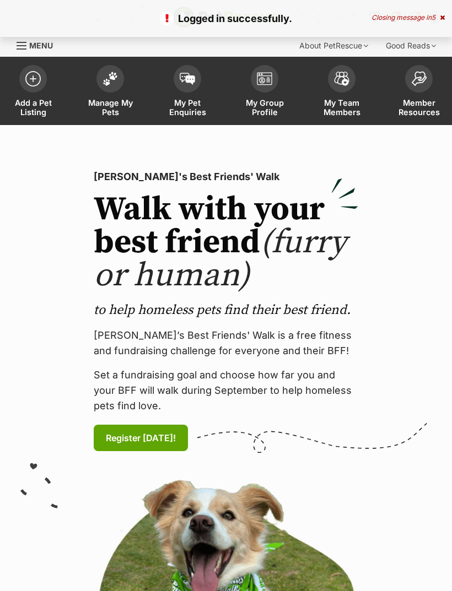 The width and height of the screenshot is (452, 591). What do you see at coordinates (187, 79) in the screenshot?
I see `img: pet-enquiries-icon-7e3ad2cf08bfb03b45e93fb7055b45f3efa6380592205ae92323e6603595dc1f.svg` at bounding box center [187, 79].